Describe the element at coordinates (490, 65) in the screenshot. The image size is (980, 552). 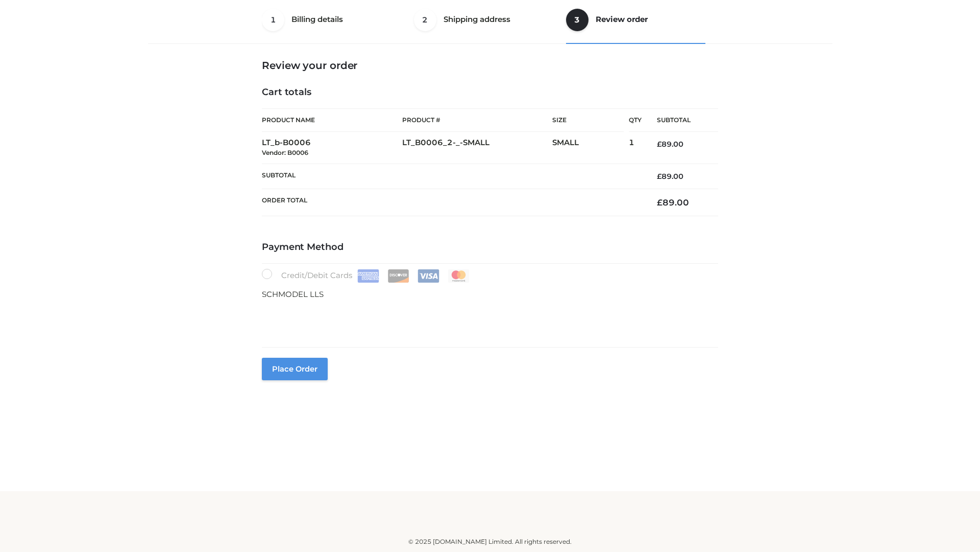
I see `h3: Review your order` at that location.